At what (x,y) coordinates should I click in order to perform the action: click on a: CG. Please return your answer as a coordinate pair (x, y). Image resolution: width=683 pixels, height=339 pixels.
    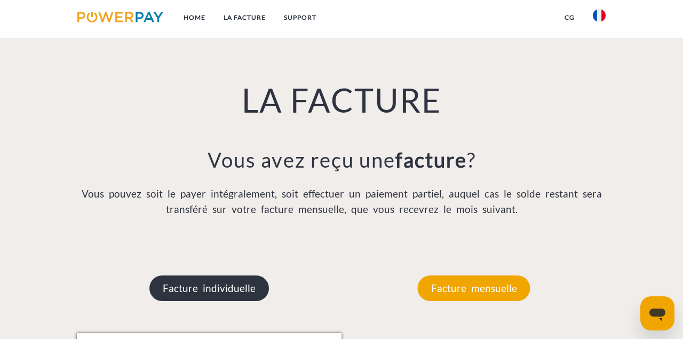
    Looking at the image, I should click on (569, 18).